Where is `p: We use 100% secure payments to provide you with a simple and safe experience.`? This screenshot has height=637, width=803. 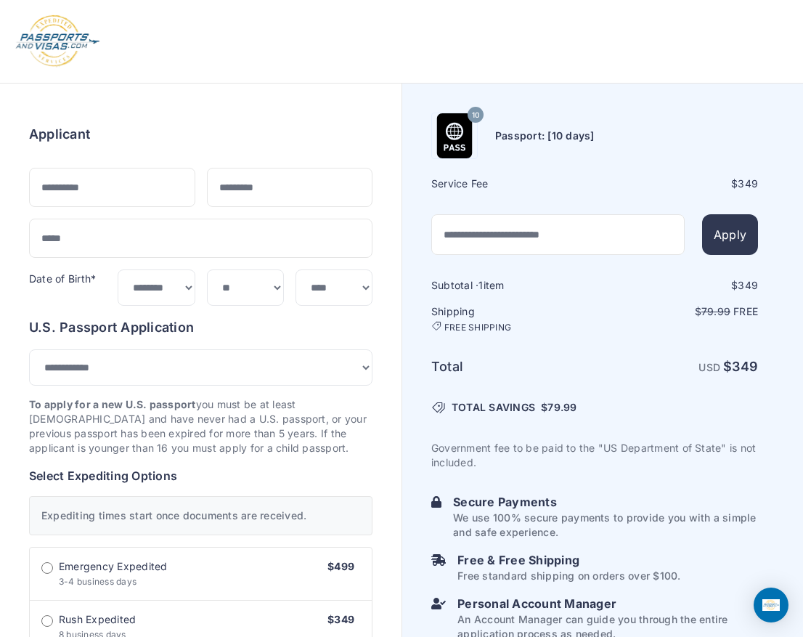
p: We use 100% secure payments to provide you with a simple and safe experience. is located at coordinates (606, 525).